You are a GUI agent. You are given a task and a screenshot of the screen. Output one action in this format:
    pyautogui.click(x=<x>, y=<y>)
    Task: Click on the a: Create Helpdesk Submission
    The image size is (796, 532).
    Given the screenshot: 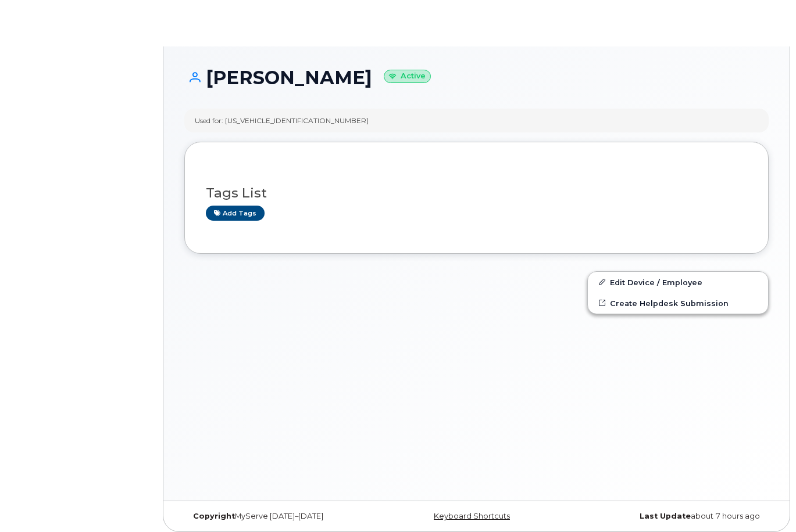 What is the action you would take?
    pyautogui.click(x=678, y=303)
    